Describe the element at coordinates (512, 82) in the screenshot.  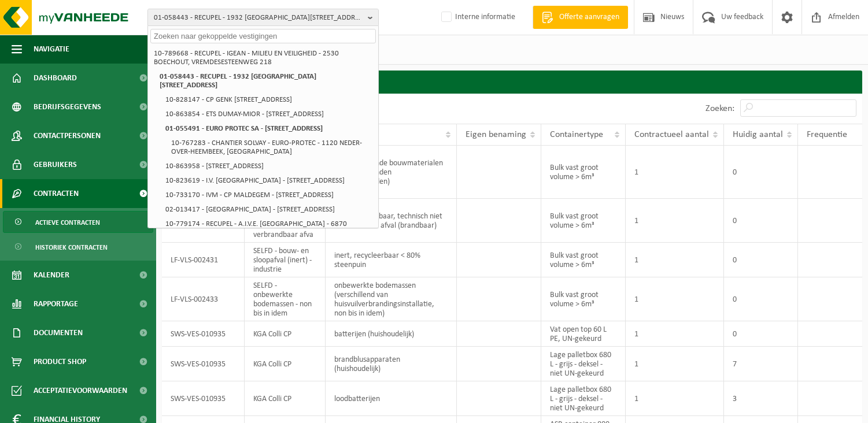
I see `h2: Contracten` at that location.